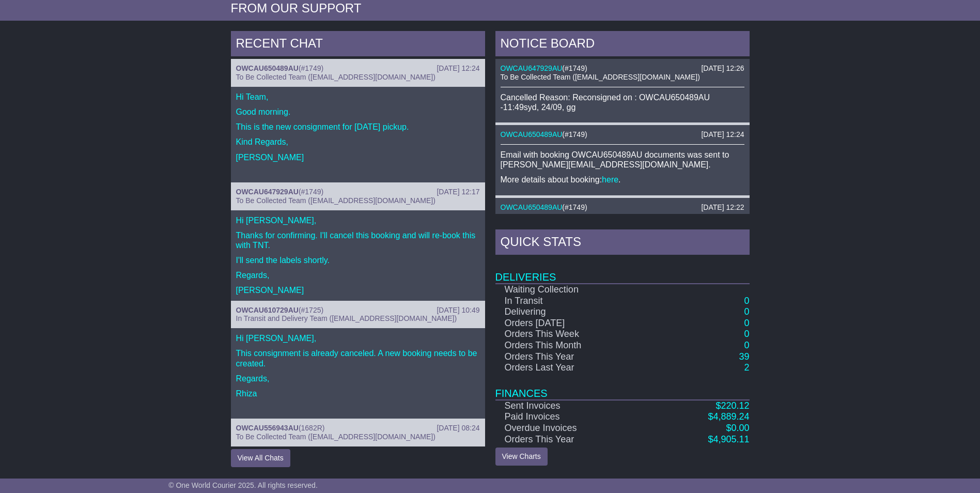 This screenshot has width=980, height=493. I want to click on a: here, so click(610, 179).